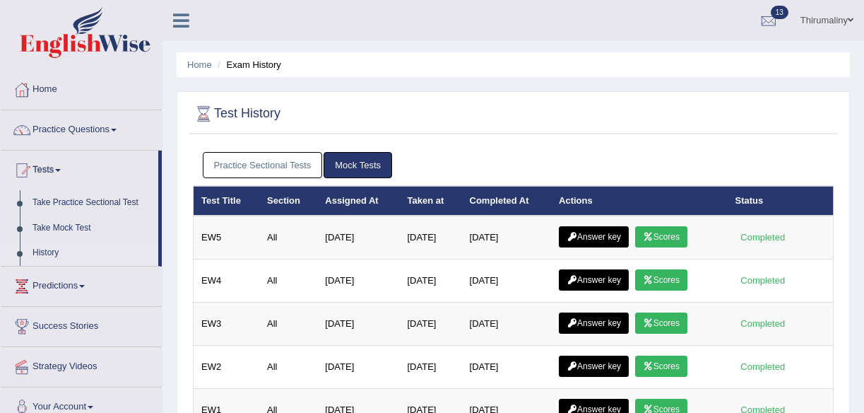  Describe the element at coordinates (639, 201) in the screenshot. I see `th: Actions` at that location.